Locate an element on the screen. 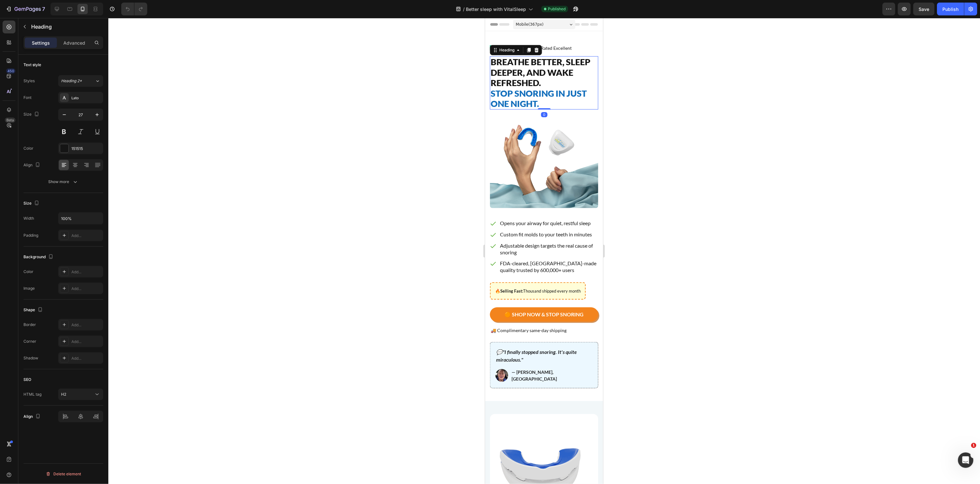  div: Beta is located at coordinates (10, 121).